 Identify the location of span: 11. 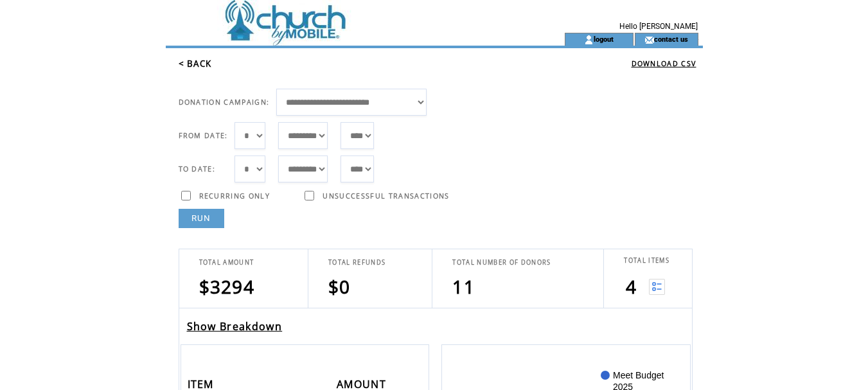
(464, 286).